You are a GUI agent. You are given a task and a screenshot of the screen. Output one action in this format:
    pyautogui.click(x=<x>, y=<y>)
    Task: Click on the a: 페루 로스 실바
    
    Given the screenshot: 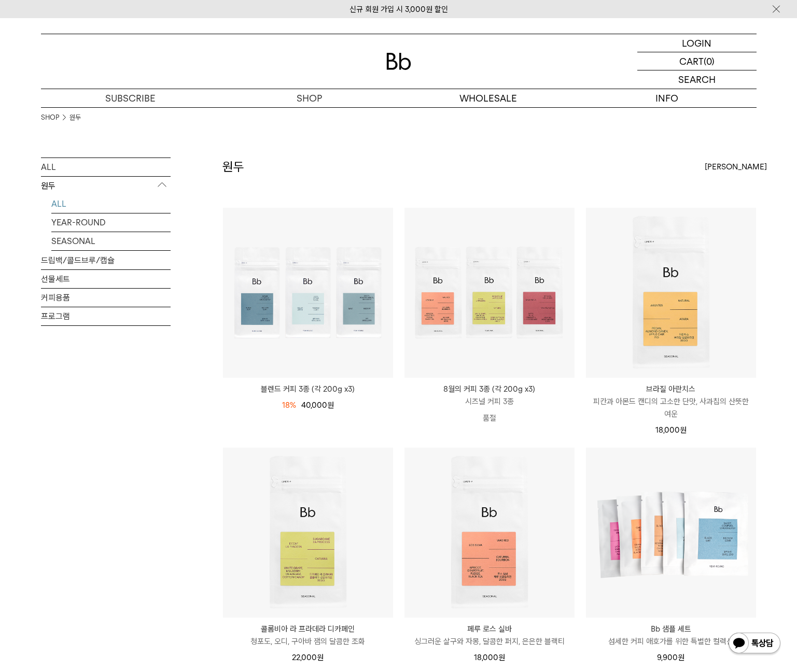 What is the action you would take?
    pyautogui.click(x=490, y=533)
    